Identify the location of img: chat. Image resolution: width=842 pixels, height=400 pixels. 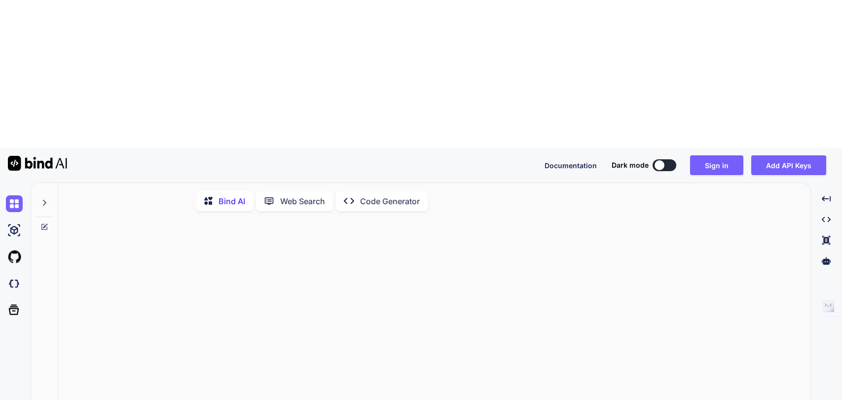
(14, 204).